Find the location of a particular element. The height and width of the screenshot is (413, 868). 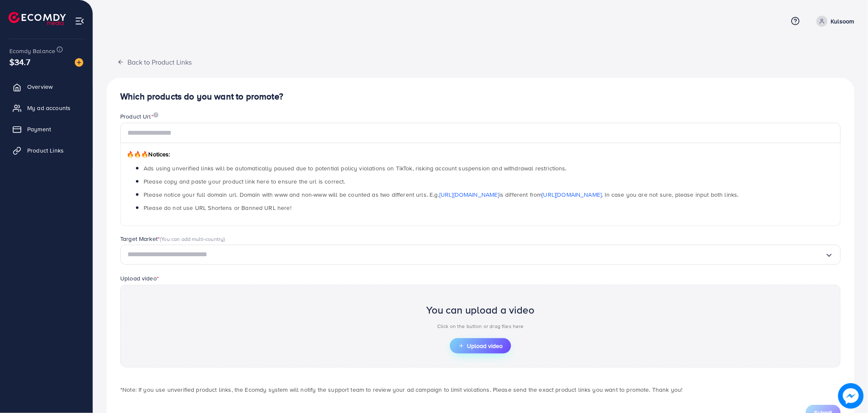

span: (You can add multi-country) is located at coordinates (192, 239).